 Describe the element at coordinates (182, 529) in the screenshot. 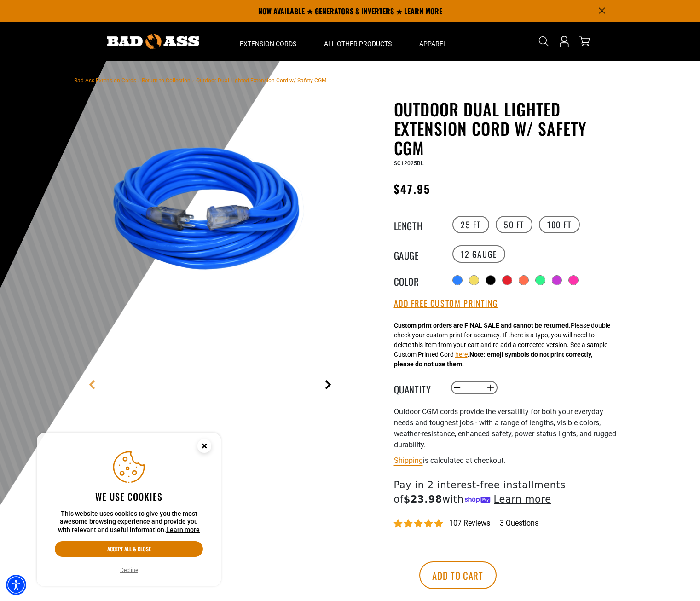

I see `a: This website uses cookies to give you the most awesome browsing experience and provide you with r...` at that location.